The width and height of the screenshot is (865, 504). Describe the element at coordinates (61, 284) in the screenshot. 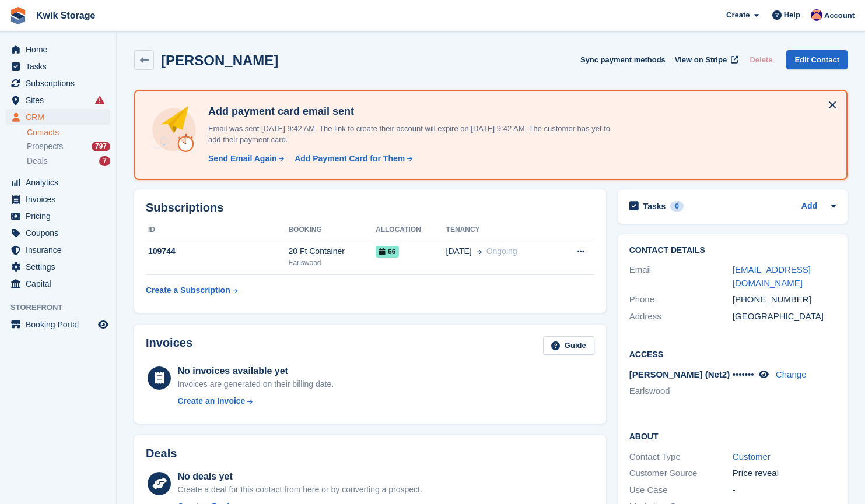

I see `span: Capital` at that location.